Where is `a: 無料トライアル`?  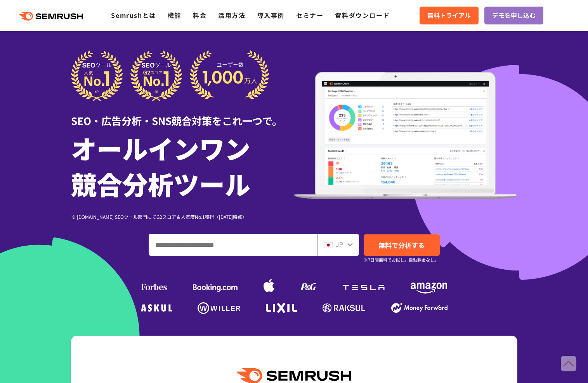
a: 無料トライアル is located at coordinates (449, 15).